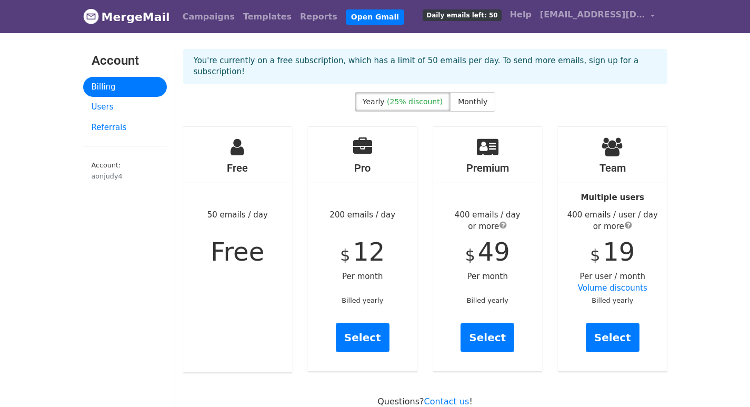 The image size is (750, 407). Describe the element at coordinates (209, 17) in the screenshot. I see `a: Campaigns` at that location.